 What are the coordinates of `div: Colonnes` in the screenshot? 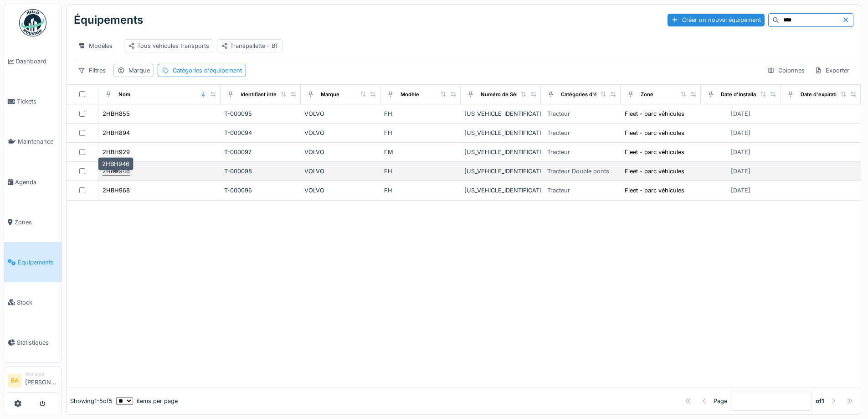 It's located at (786, 70).